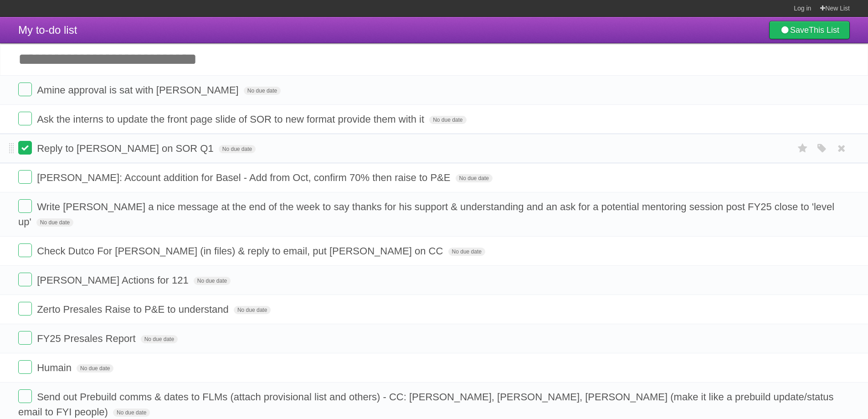  Describe the element at coordinates (803, 148) in the screenshot. I see `label: Star task` at that location.